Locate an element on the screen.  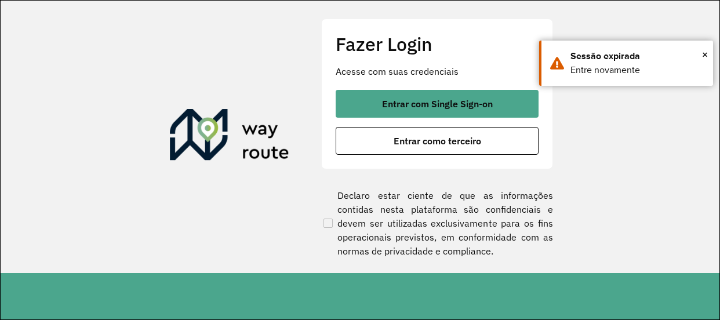
img: Roteirizador AmbevTech is located at coordinates (230, 137).